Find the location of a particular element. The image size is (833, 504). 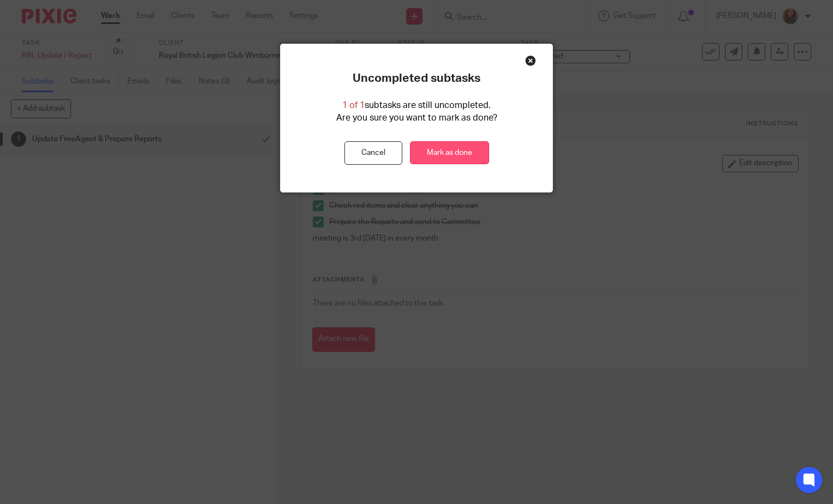

button: Cancel is located at coordinates (374, 153).